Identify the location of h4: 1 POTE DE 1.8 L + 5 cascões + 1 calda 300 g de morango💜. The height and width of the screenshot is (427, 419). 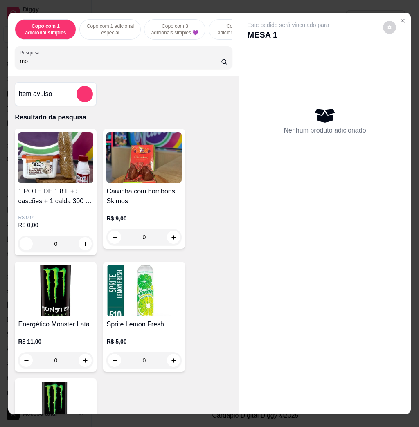
(56, 196).